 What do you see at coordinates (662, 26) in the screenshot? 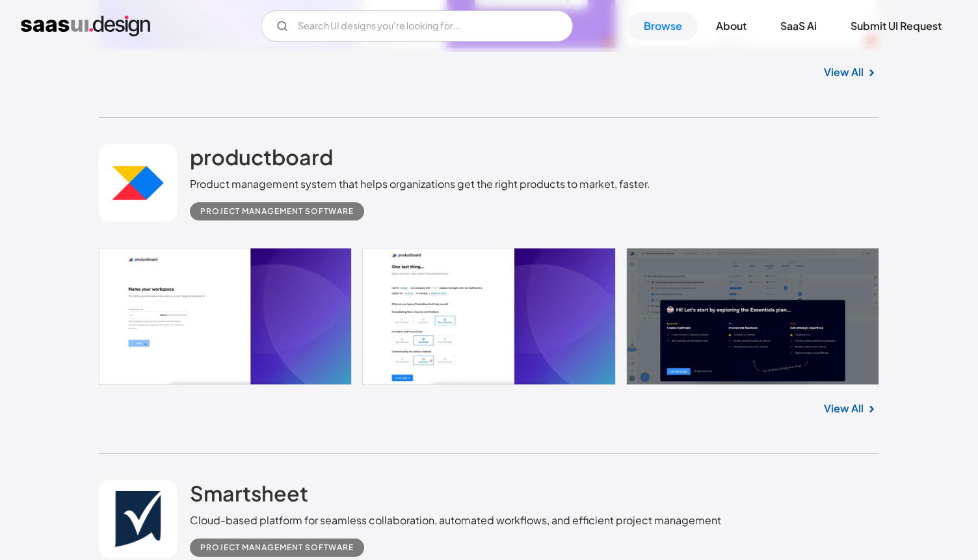
I see `a: Browse` at bounding box center [662, 26].